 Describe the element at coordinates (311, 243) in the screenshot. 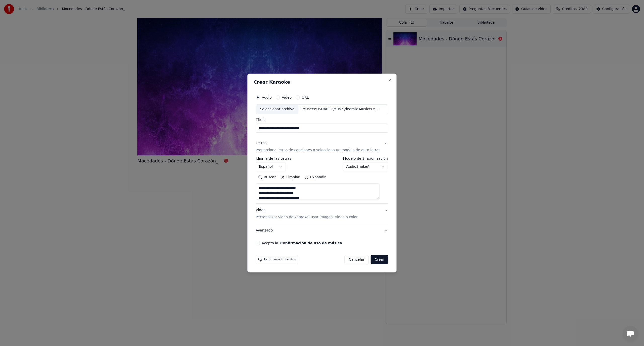

I see `button: Acepto la` at that location.